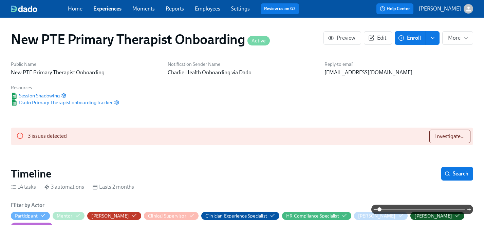  What do you see at coordinates (378, 38) in the screenshot?
I see `a: Edit` at bounding box center [378, 38].